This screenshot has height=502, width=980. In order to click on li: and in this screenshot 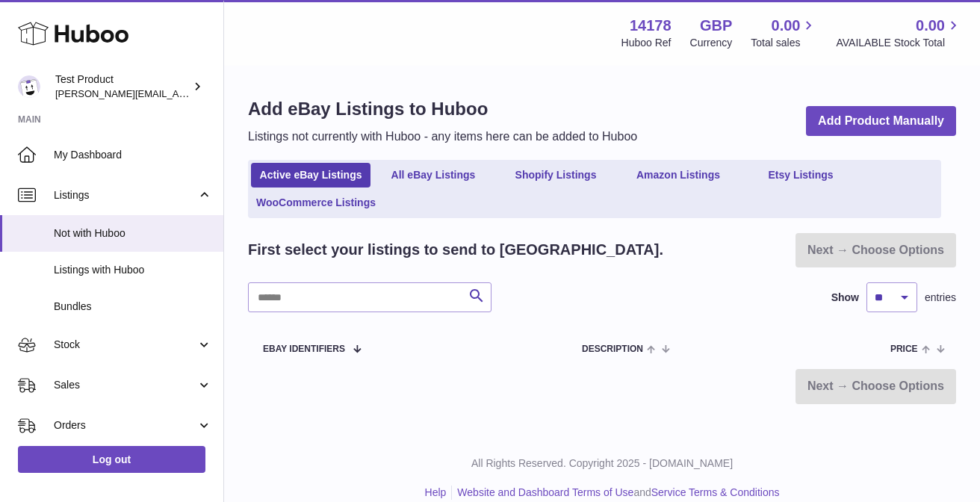, I will do `click(616, 493)`.